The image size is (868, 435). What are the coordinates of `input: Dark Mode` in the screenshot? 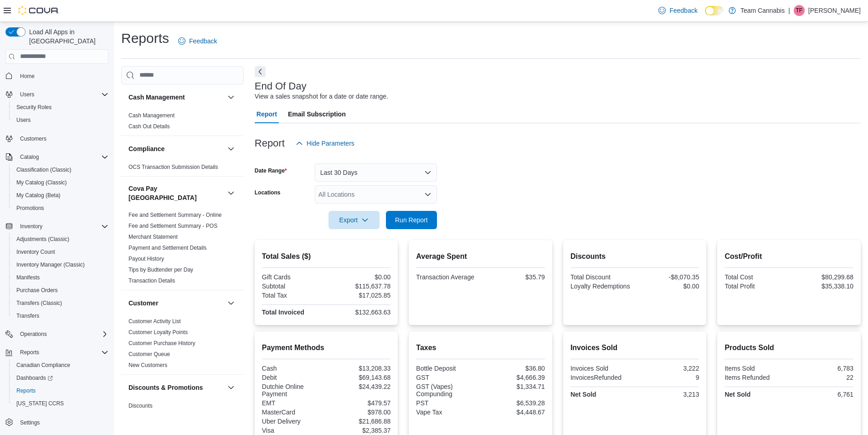 It's located at (714, 10).